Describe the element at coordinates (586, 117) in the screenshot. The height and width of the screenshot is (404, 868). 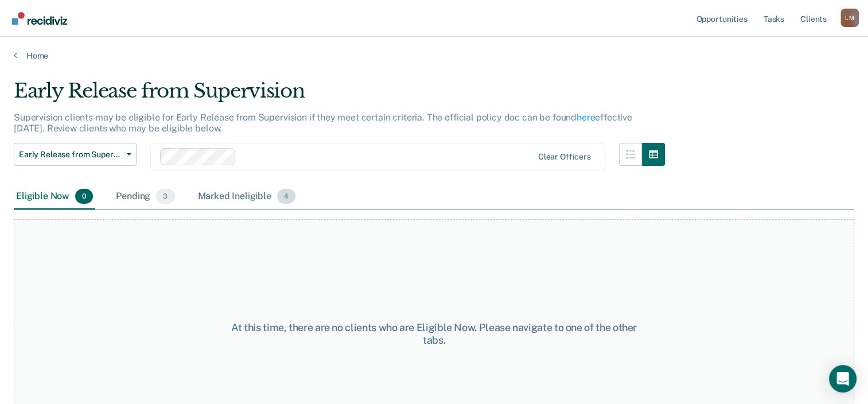
I see `a: here` at that location.